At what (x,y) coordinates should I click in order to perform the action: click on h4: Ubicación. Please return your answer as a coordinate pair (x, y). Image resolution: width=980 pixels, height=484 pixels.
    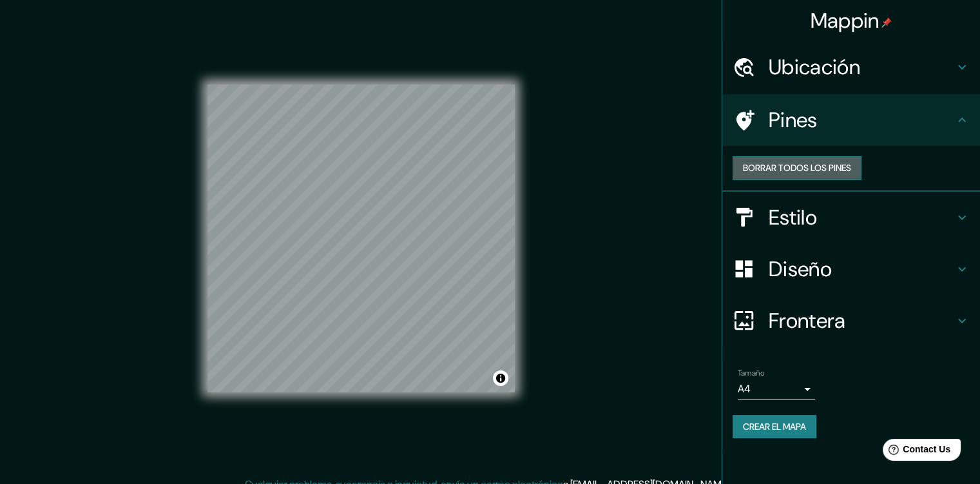
    Looking at the image, I should click on (862, 67).